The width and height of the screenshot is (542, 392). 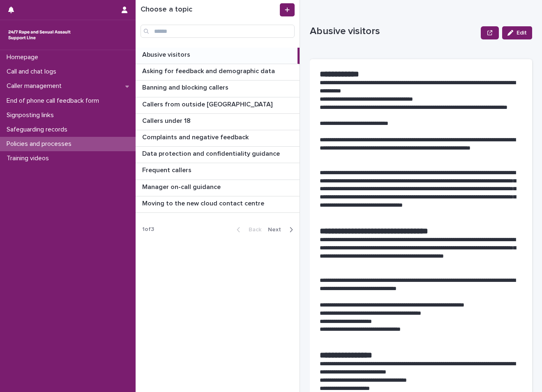 What do you see at coordinates (248, 230) in the screenshot?
I see `button: Back` at bounding box center [248, 230].